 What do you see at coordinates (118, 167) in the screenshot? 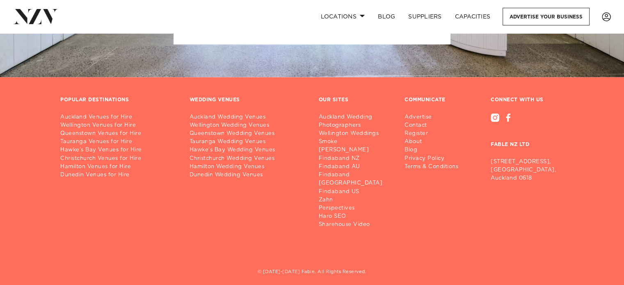
I see `a: Hamilton Venues for Hire` at bounding box center [118, 167].